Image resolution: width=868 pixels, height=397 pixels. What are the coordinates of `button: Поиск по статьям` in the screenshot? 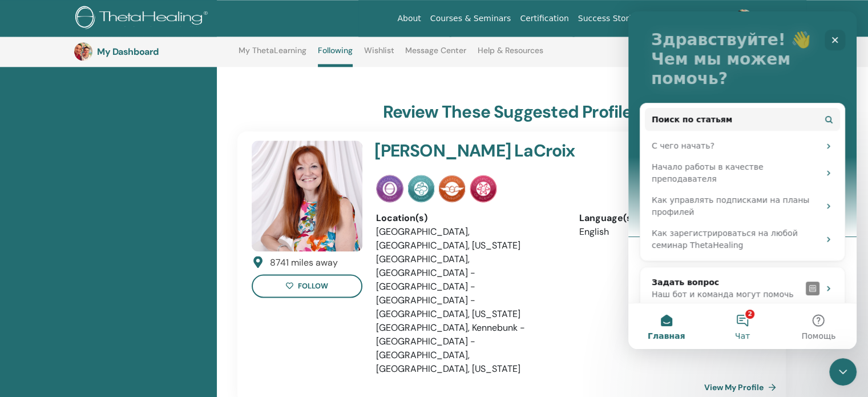 It's located at (114, 108).